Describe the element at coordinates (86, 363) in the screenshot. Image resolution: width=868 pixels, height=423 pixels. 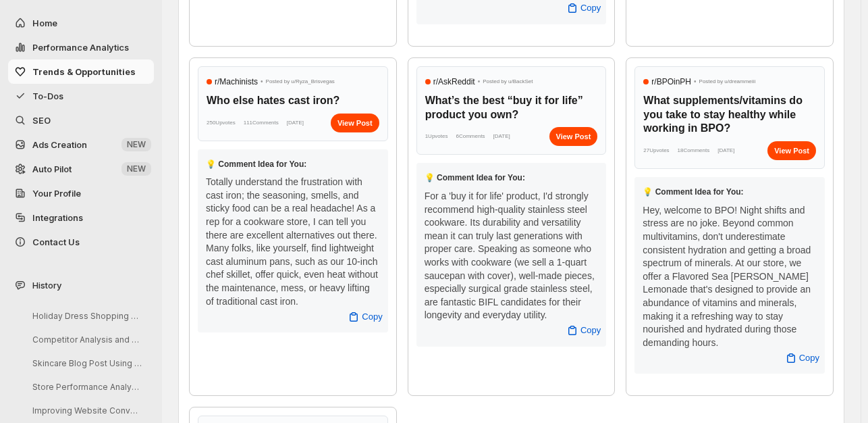
I see `button: Skincare Blog Post Using Glamourous Grace` at that location.